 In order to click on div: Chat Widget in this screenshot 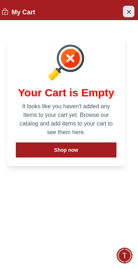, I will do `click(125, 255)`.